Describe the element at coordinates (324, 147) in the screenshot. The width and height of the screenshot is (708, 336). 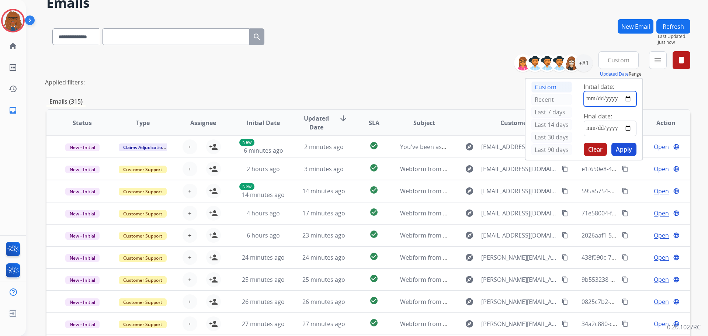
I see `span: 2 minutes ago` at that location.